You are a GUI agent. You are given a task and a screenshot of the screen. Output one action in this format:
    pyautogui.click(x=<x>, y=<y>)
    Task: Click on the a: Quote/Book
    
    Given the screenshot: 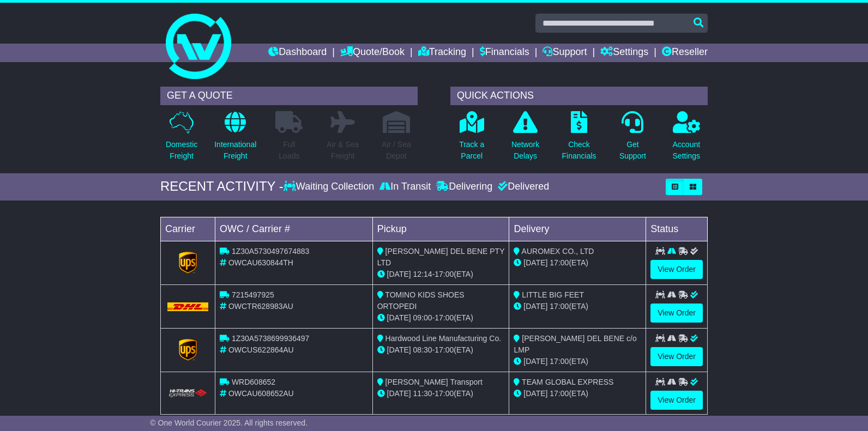 What is the action you would take?
    pyautogui.click(x=373, y=53)
    